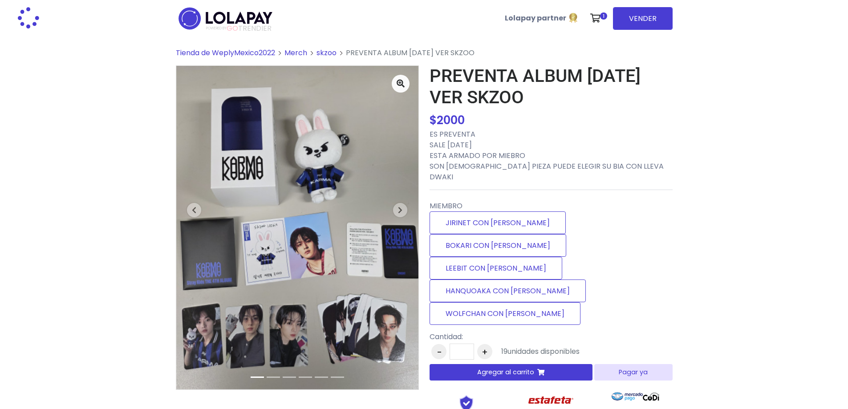 The height and width of the screenshot is (409, 848). Describe the element at coordinates (604, 16) in the screenshot. I see `span: 1` at that location.